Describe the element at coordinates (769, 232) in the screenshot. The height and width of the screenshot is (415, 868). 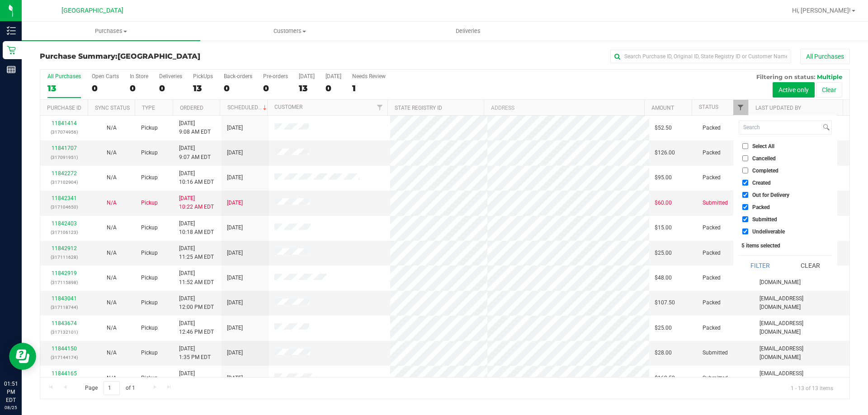
I see `span: Undeliverable` at that location.